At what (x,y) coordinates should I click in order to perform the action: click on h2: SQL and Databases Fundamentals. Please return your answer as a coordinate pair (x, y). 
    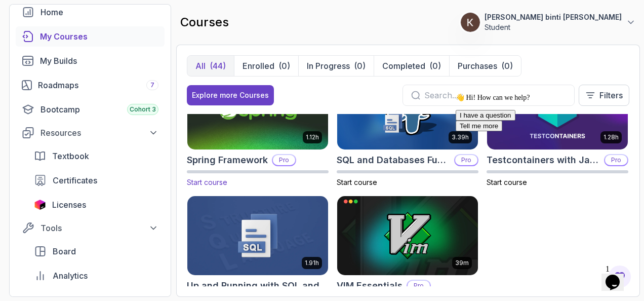
    Looking at the image, I should click on (394, 160).